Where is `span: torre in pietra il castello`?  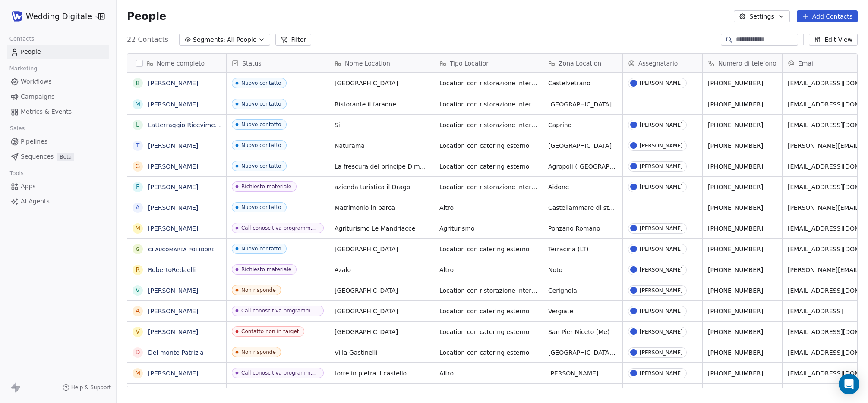
span: torre in pietra il castello is located at coordinates (382, 373).